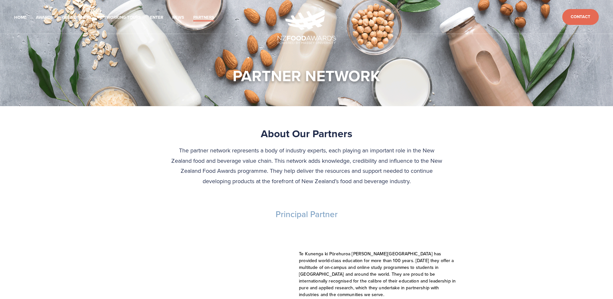 The height and width of the screenshot is (299, 613). What do you see at coordinates (204, 17) in the screenshot?
I see `a: Partners` at bounding box center [204, 17].